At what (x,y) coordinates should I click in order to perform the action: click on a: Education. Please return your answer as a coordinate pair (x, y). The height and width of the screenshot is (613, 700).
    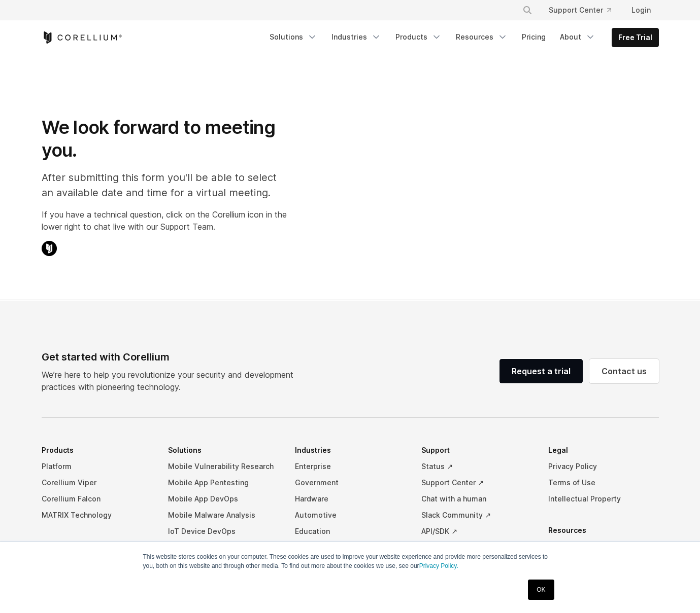
    Looking at the image, I should click on (350, 532).